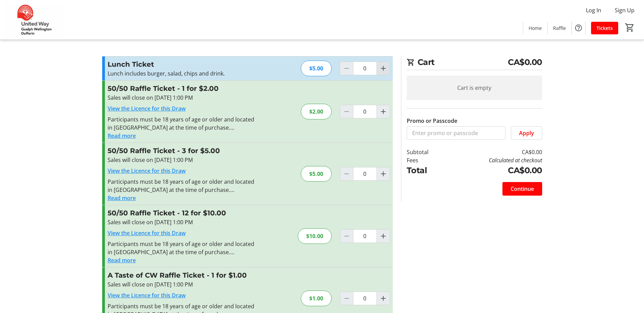 The width and height of the screenshot is (644, 313). What do you see at coordinates (630, 27) in the screenshot?
I see `button: Cart` at bounding box center [630, 27].